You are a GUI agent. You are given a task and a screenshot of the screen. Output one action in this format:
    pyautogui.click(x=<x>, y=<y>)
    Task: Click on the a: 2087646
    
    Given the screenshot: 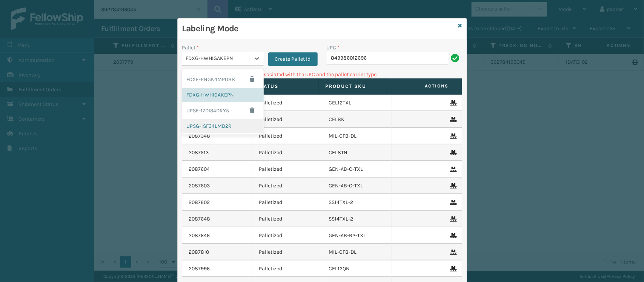 What is the action you would take?
    pyautogui.click(x=200, y=236)
    